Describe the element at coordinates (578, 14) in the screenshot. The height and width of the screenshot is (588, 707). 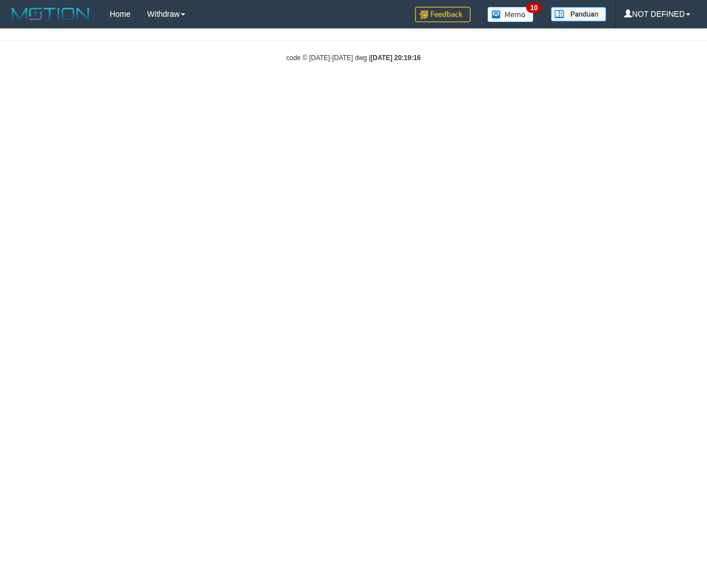
I see `img: panduan.png` at that location.